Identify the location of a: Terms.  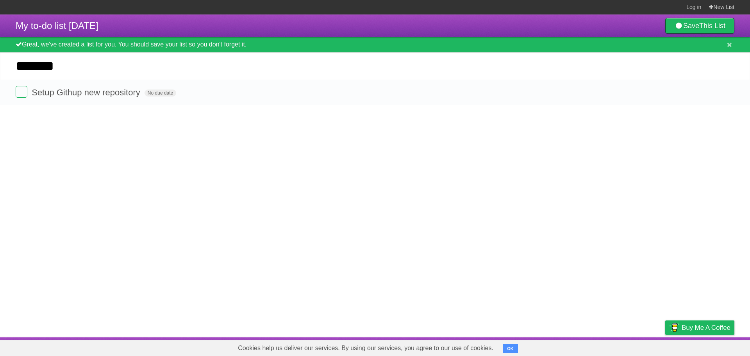
(637, 346).